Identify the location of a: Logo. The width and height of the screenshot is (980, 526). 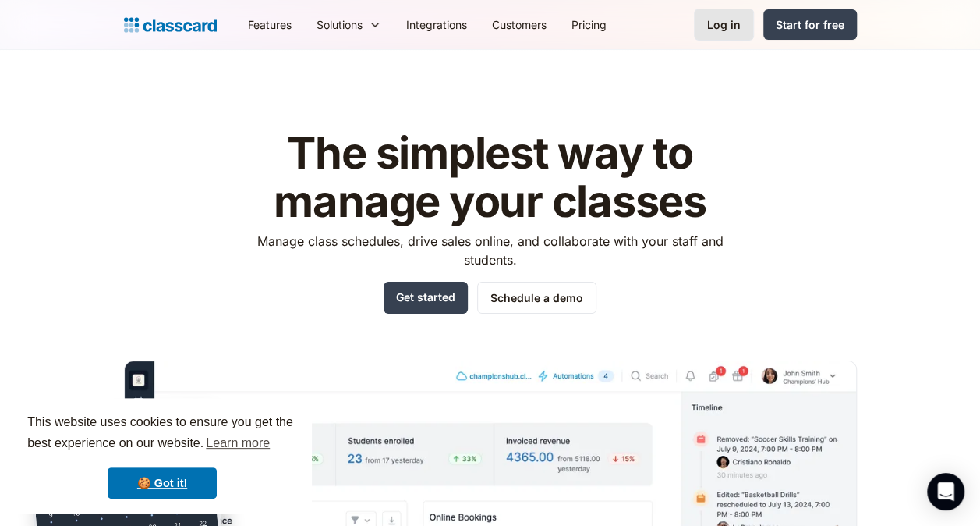
(170, 25).